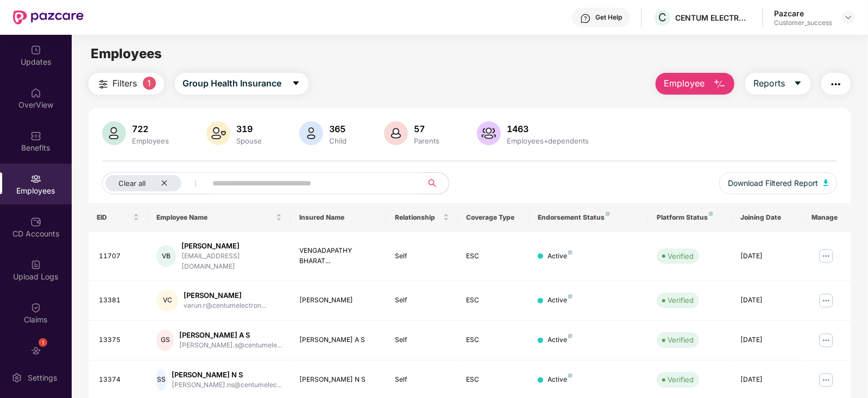 This screenshot has width=868, height=398. What do you see at coordinates (119, 300) in the screenshot?
I see `div: 13381` at bounding box center [119, 300].